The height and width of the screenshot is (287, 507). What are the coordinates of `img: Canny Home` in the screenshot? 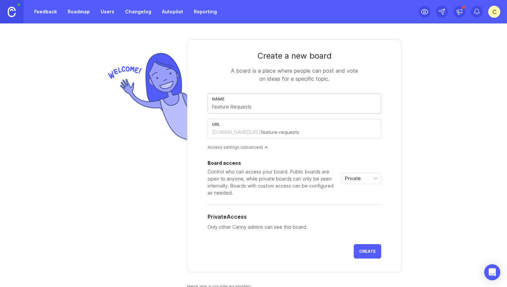 It's located at (12, 12).